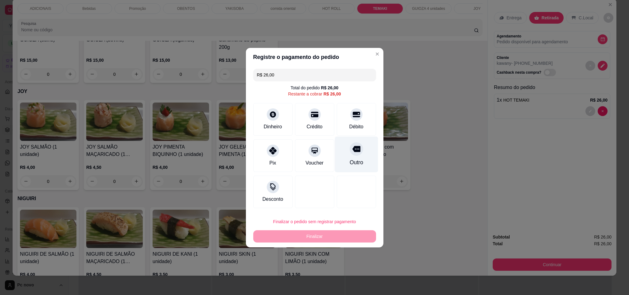 This screenshot has width=629, height=295. Describe the element at coordinates (315, 127) in the screenshot. I see `div: Crédito` at that location.